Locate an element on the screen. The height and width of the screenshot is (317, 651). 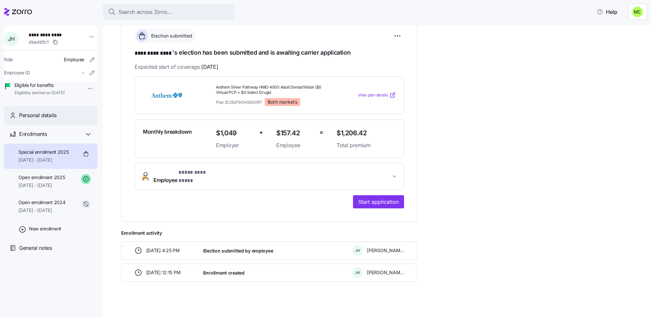
span: Election submitted is located at coordinates (171, 36).